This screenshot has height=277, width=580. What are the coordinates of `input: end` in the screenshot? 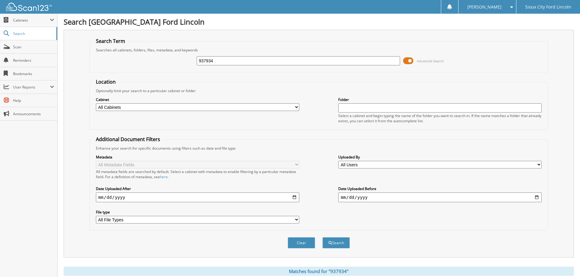 It's located at (440, 198).